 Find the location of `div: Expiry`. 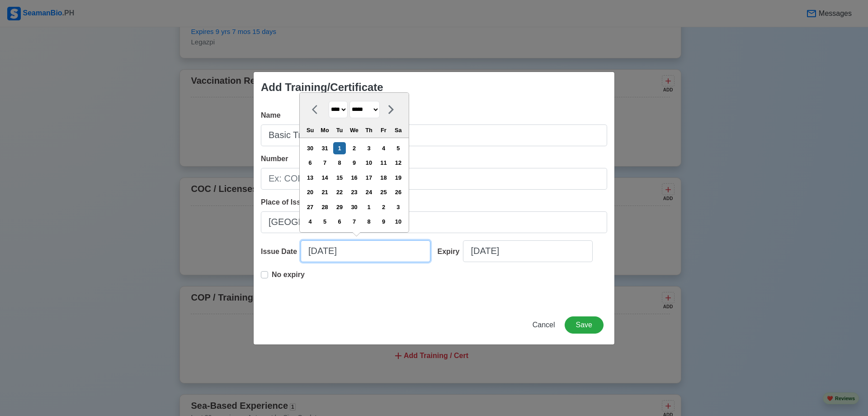

div: Expiry is located at coordinates (450, 252).